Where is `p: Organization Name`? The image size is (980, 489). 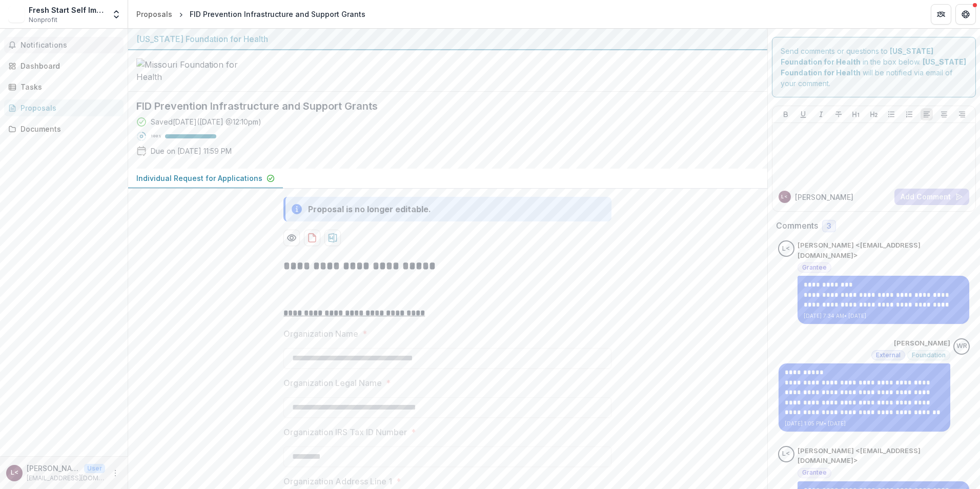
p: Organization Name is located at coordinates (321, 334).